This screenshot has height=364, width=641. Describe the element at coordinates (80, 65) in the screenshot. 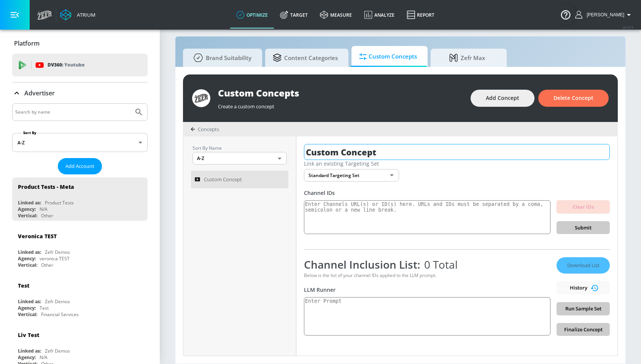

I see `div: DV360: Youtube` at that location.